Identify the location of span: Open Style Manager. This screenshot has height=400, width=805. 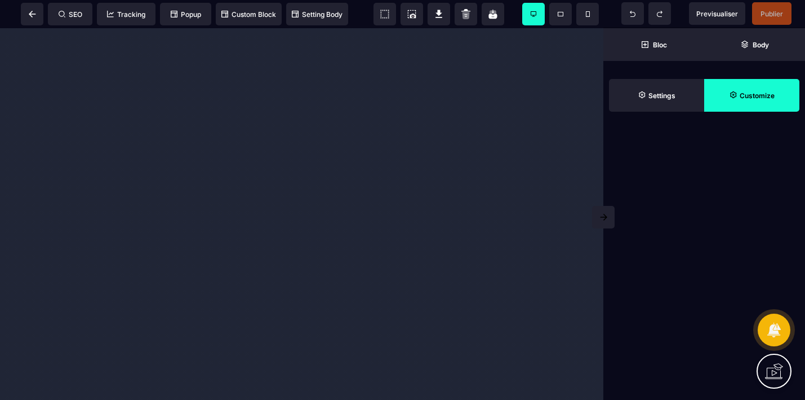
(752, 95).